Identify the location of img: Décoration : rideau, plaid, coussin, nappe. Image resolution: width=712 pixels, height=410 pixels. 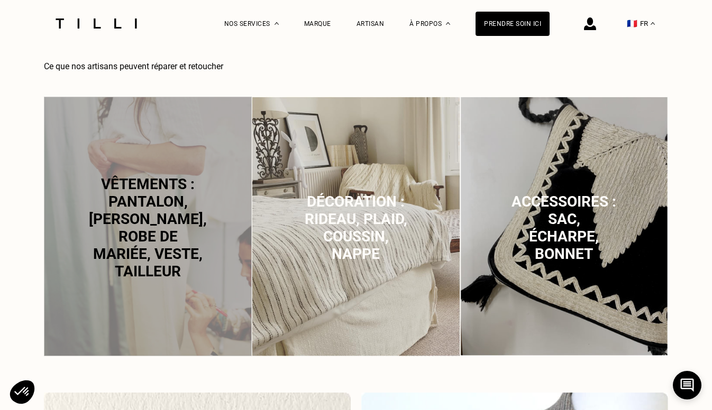
(355, 227).